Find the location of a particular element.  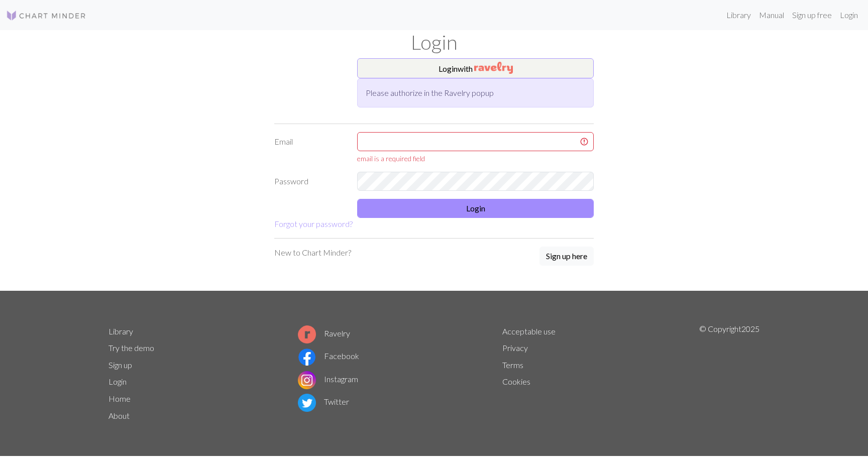

a: Manual is located at coordinates (771, 15).